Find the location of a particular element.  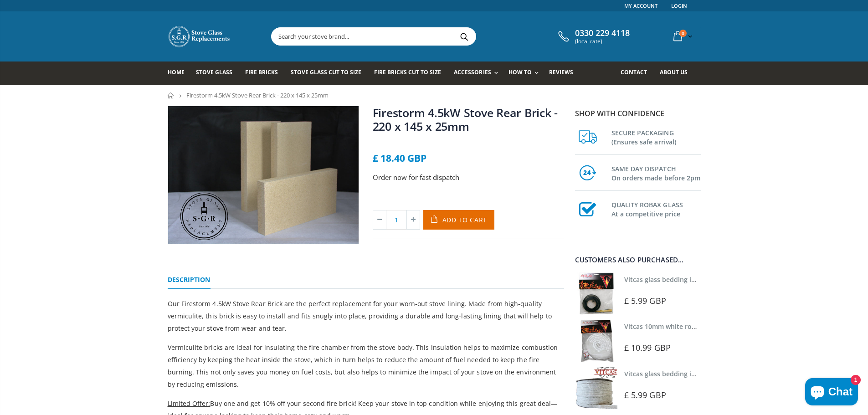

span: 0330 229 4118 is located at coordinates (602, 33).